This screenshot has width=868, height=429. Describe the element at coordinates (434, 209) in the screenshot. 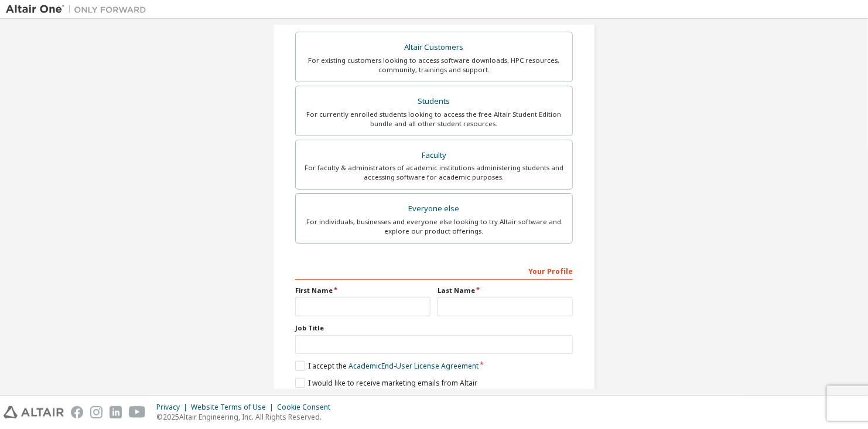

I see `div: Everyone else` at that location.